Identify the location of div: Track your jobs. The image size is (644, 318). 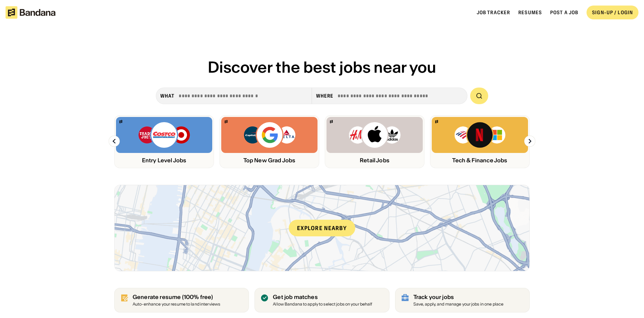
(458, 297).